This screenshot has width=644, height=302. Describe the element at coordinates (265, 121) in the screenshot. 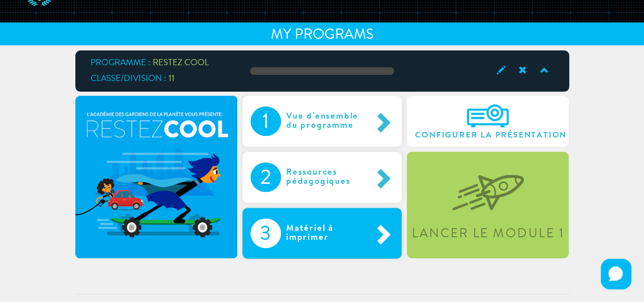

I see `div: 1` at that location.